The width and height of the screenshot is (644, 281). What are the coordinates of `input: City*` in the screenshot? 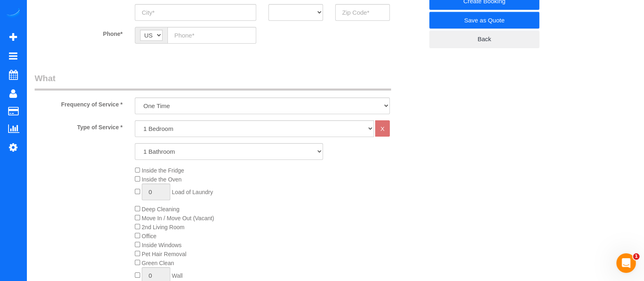 It's located at (195, 13).